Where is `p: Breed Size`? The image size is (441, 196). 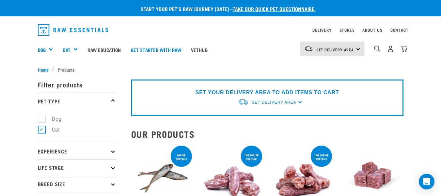 p: Breed Size is located at coordinates (77, 183).